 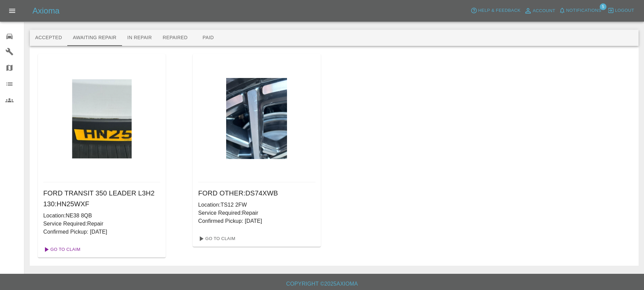 What do you see at coordinates (624, 10) in the screenshot?
I see `span: Logout` at bounding box center [624, 10].